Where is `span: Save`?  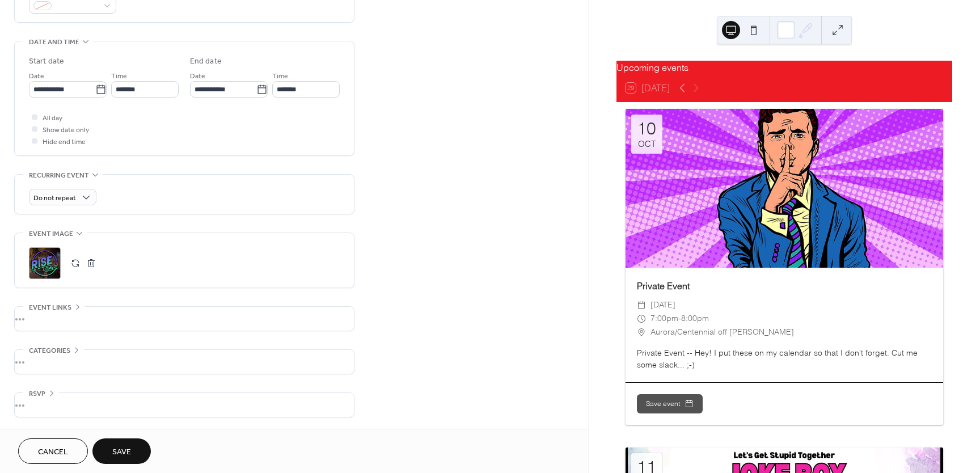
span: Save is located at coordinates (121, 452).